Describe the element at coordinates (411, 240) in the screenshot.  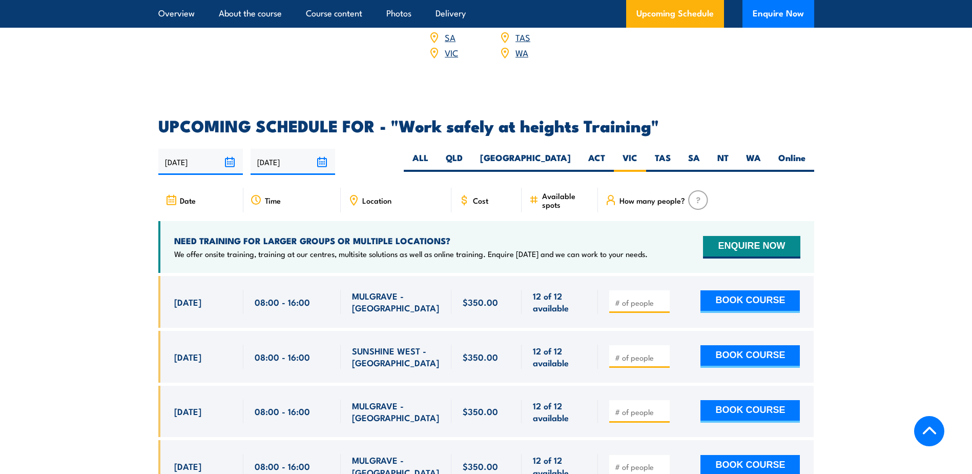
I see `h4: NEED TRAINING FOR LARGER GROUPS OR MULTIPLE LOCATIONS?` at that location.